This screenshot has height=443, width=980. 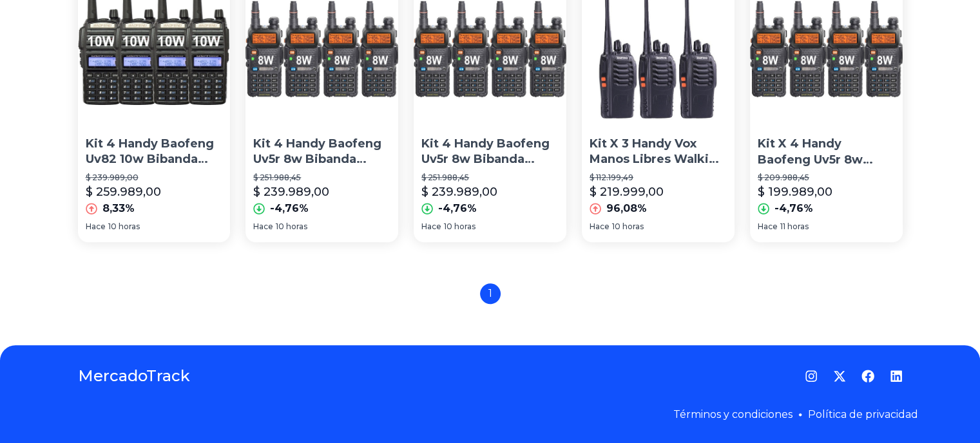 What do you see at coordinates (658, 177) in the screenshot?
I see `p: $ 112.199,49` at bounding box center [658, 177].